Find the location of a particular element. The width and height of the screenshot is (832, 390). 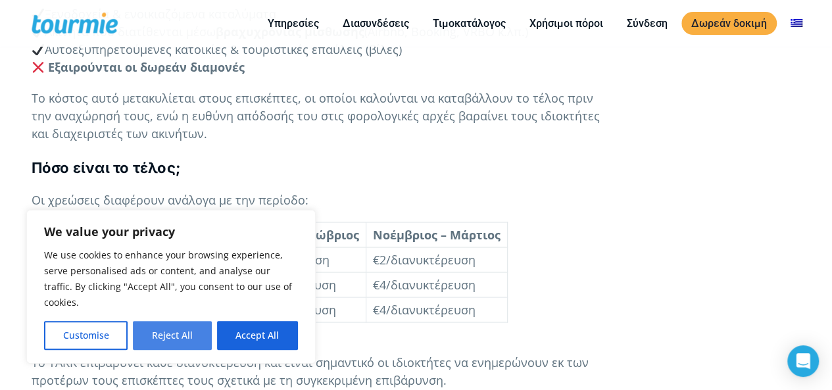

a: Διασυνδέσεις is located at coordinates (376, 23).